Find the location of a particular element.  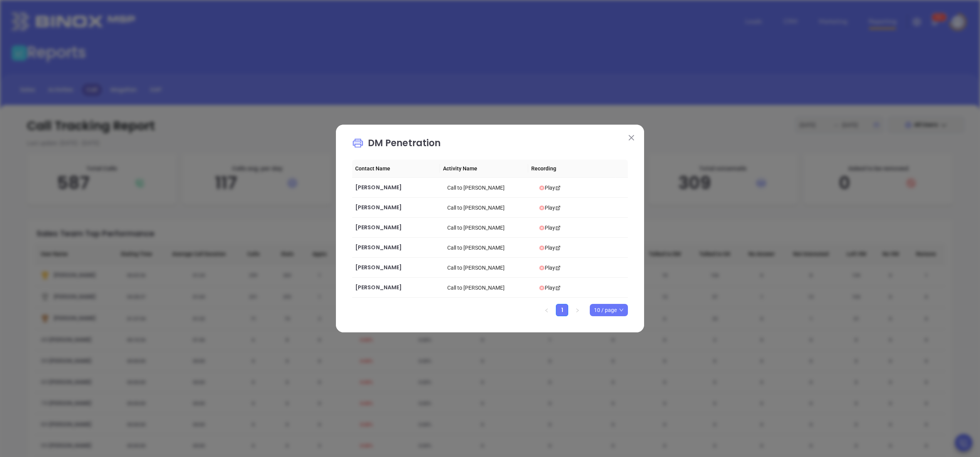

span: left is located at coordinates (546, 311).